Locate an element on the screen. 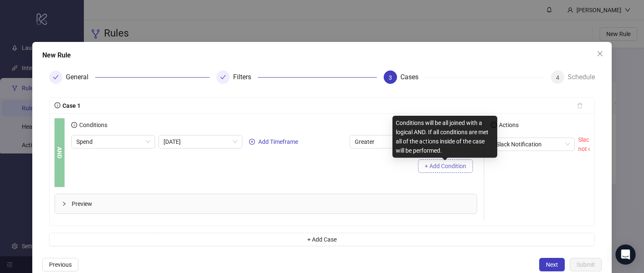  span: Spend is located at coordinates (113, 142).